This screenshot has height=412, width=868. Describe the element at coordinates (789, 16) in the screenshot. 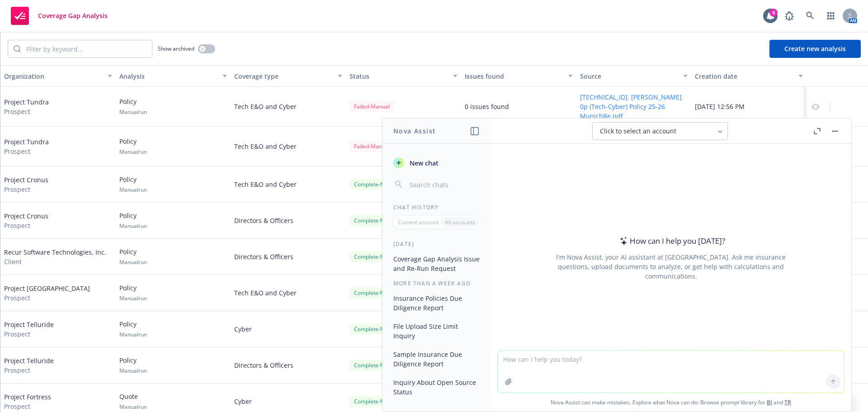

I see `a: Report a Bug` at that location.